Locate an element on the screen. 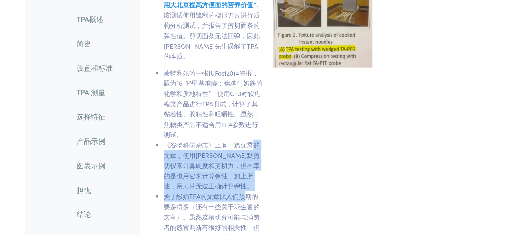 The width and height of the screenshot is (507, 235). a: 结论 is located at coordinates (95, 214).